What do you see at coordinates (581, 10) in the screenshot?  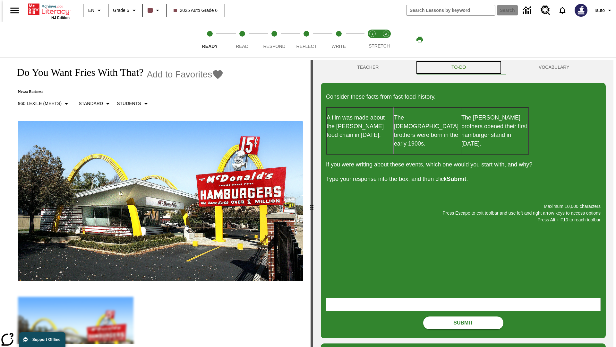 I see `img: Avatar` at bounding box center [581, 10].